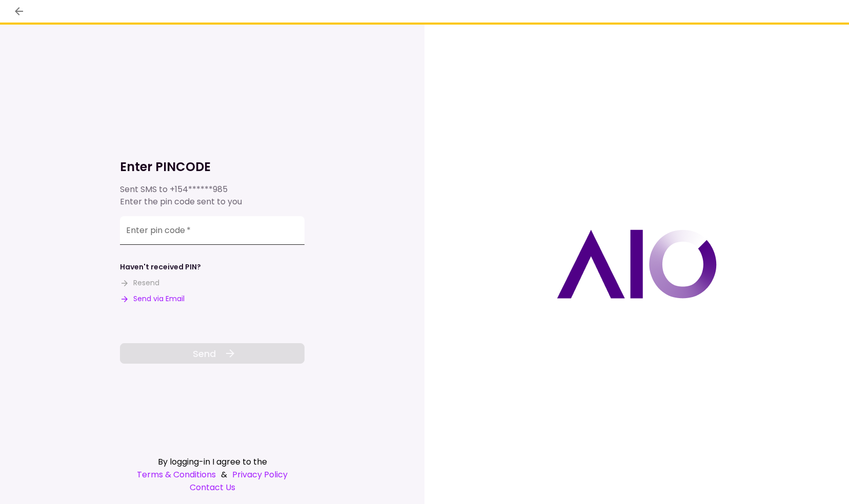  Describe the element at coordinates (213, 196) in the screenshot. I see `div: Sent SMS to Enter the pin code sent to you` at that location.